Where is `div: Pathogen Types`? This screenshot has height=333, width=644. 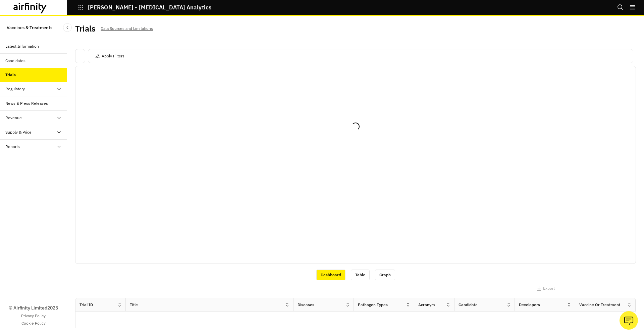
div: Pathogen Types is located at coordinates (372, 305).